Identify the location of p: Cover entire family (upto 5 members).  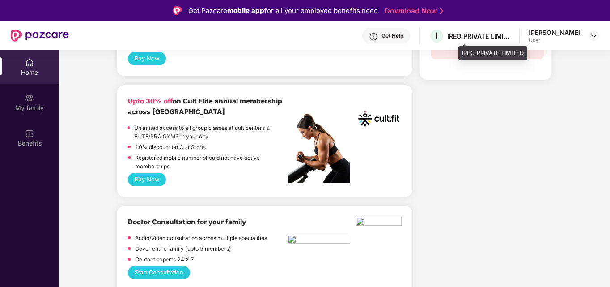
(183, 248).